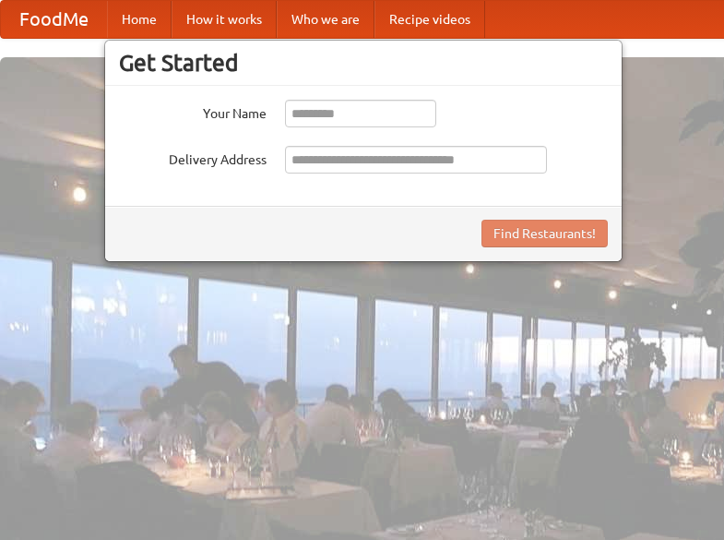  I want to click on a: FoodMe, so click(54, 19).